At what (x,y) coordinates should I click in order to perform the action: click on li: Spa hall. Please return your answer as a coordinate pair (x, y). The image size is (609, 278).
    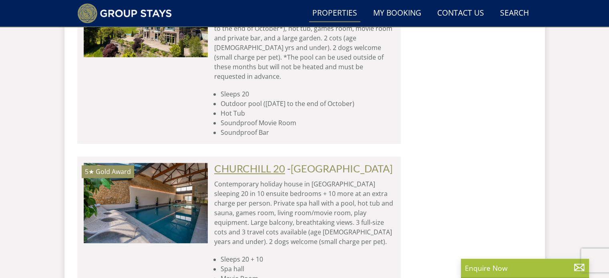
    Looking at the image, I should click on (308, 269).